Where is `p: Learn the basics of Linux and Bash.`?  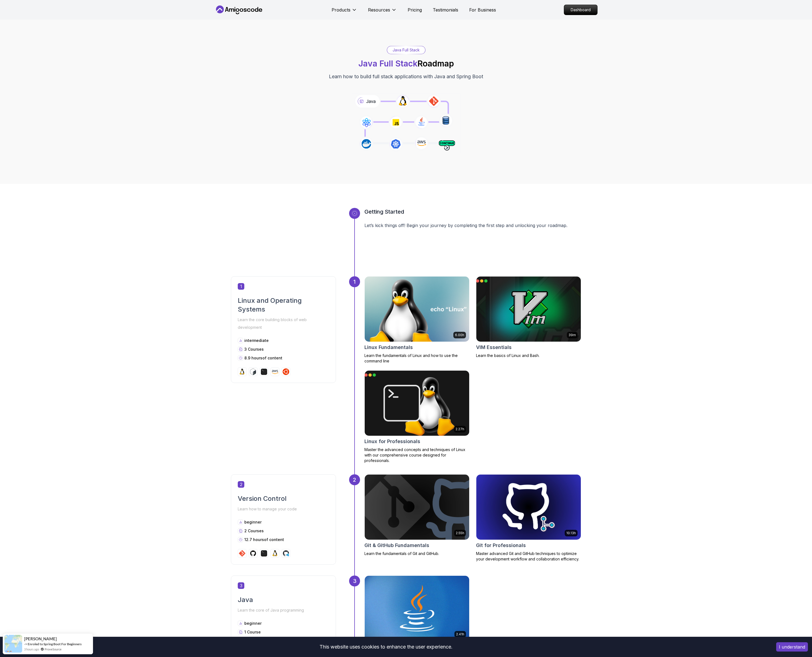 p: Learn the basics of Linux and Bash. is located at coordinates (529, 356).